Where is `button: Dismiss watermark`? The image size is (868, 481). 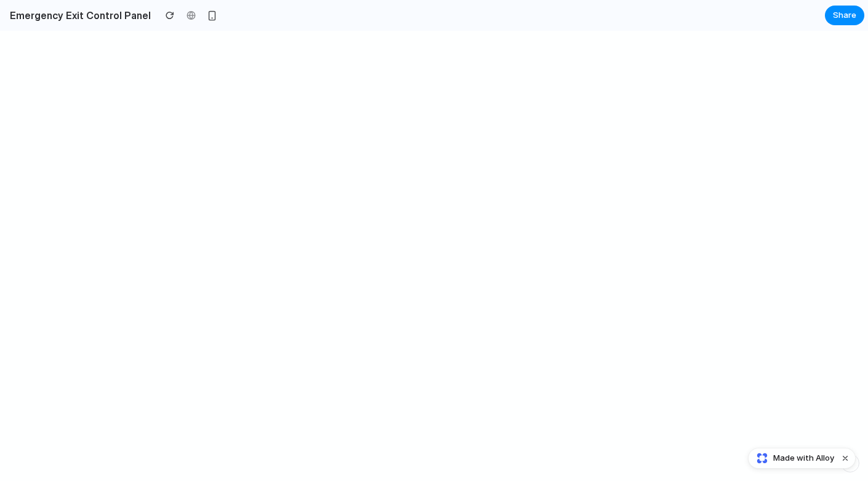
button: Dismiss watermark is located at coordinates (845, 458).